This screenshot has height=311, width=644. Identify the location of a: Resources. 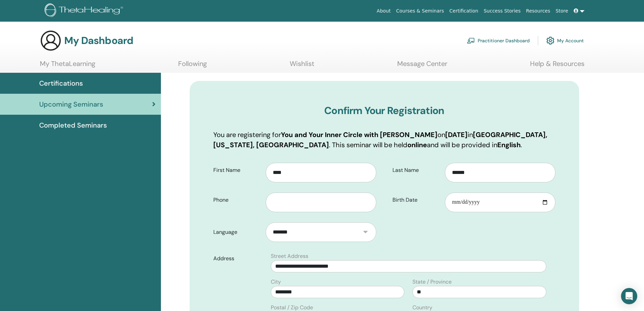
(538, 11).